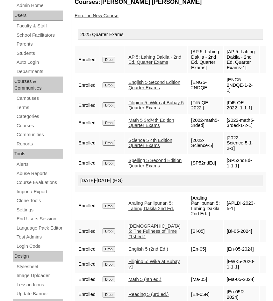 The height and width of the screenshot is (301, 273). Describe the element at coordinates (39, 200) in the screenshot. I see `a: Clone Tools` at that location.